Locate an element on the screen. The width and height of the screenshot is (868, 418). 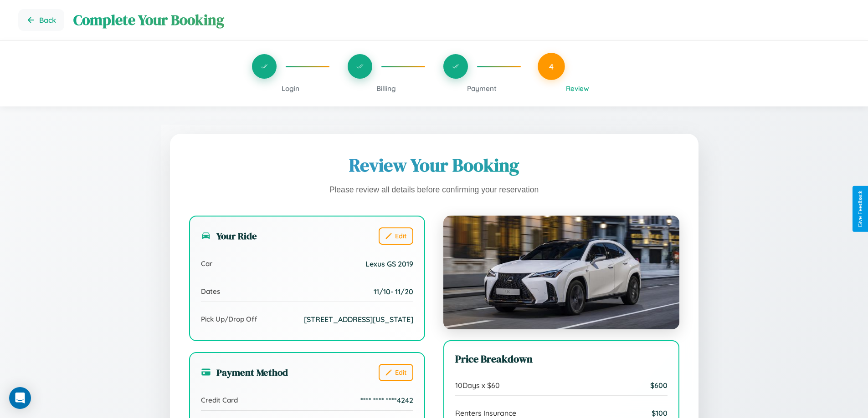
h3: Price Breakdown is located at coordinates (561, 359).